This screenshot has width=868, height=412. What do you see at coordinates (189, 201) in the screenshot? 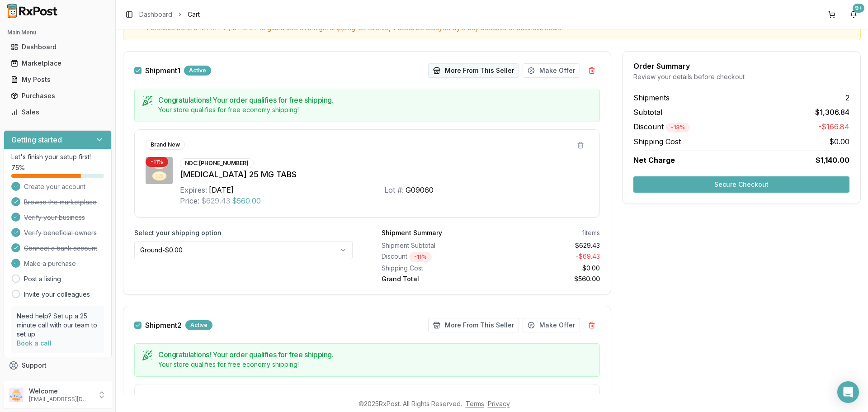
I see `div: Price:` at bounding box center [189, 201].